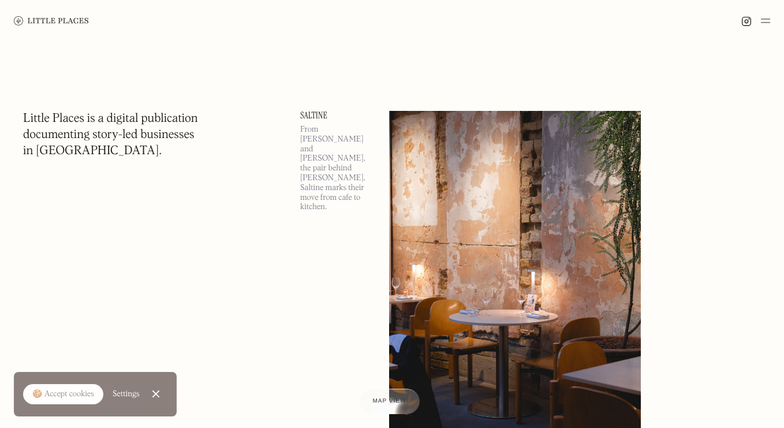 This screenshot has height=428, width=784. Describe the element at coordinates (63, 394) in the screenshot. I see `a: 🍪 Accept cookies` at that location.